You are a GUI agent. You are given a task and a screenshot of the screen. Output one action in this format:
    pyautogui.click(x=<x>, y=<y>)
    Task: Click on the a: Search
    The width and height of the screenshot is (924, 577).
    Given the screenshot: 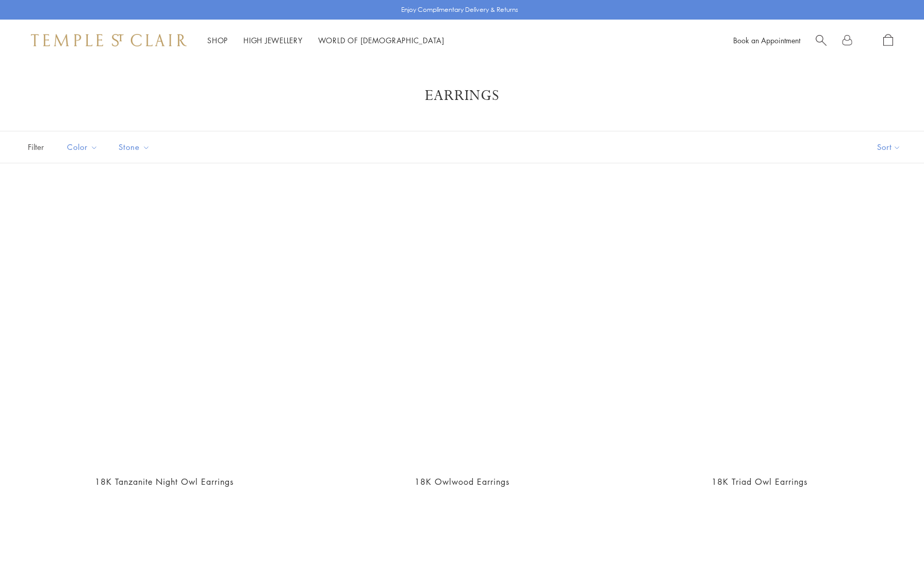 What is the action you would take?
    pyautogui.click(x=821, y=40)
    